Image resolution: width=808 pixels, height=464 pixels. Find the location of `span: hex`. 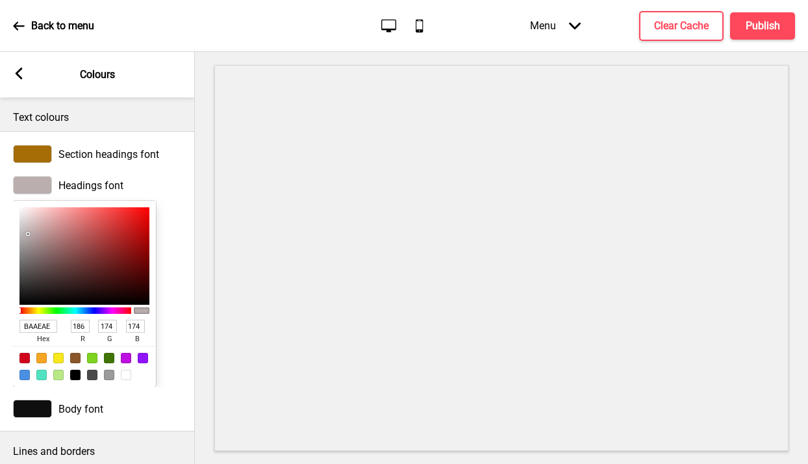

span: hex is located at coordinates (43, 339).